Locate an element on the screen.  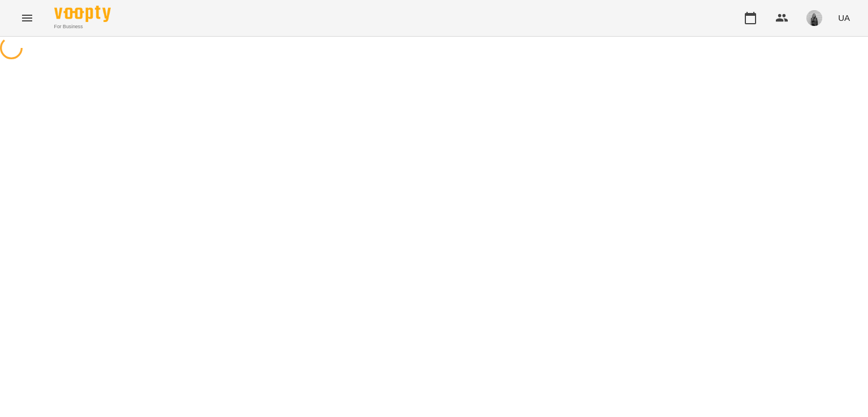
img: Voopty Logo is located at coordinates (82, 13).